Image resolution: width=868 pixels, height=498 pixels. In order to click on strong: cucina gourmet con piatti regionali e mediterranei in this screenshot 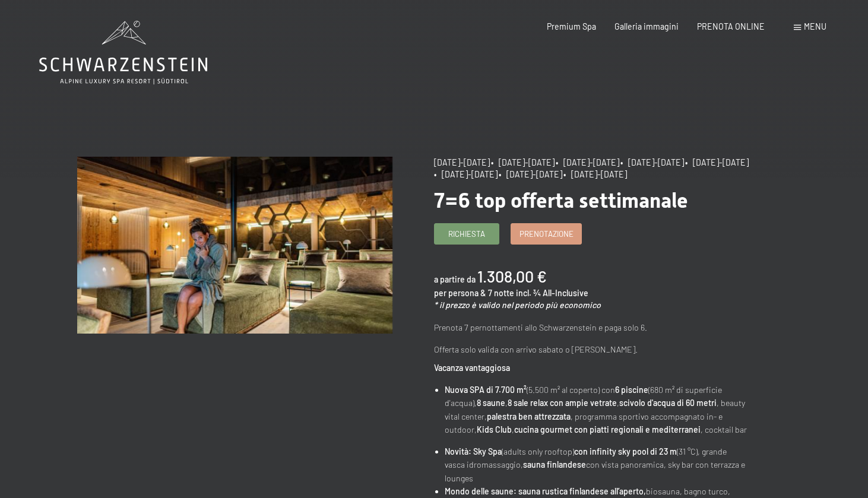, I will do `click(607, 430)`.